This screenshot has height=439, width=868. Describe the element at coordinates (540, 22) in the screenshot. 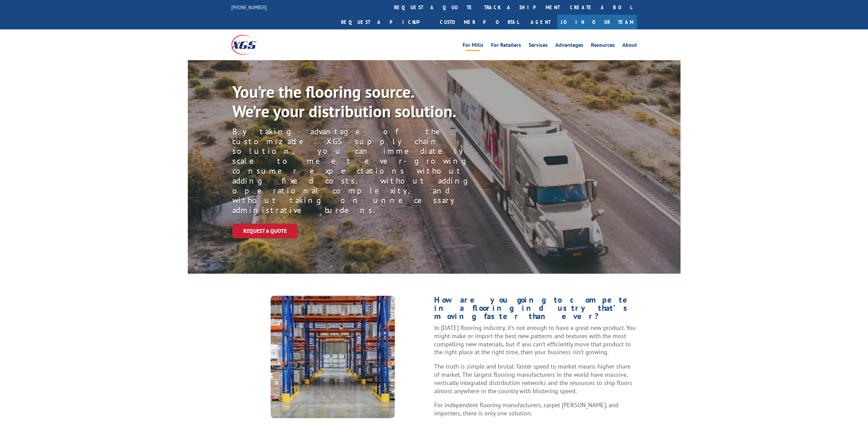

I see `a: Agent` at that location.